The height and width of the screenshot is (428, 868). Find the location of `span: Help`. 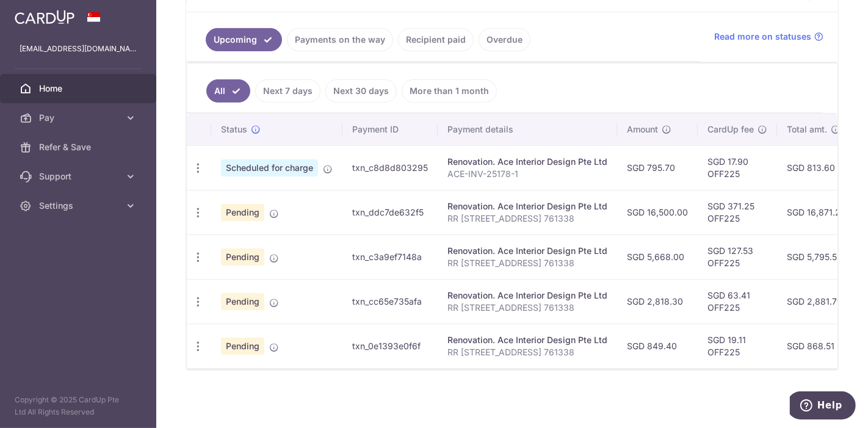

span: Help is located at coordinates (40, 14).